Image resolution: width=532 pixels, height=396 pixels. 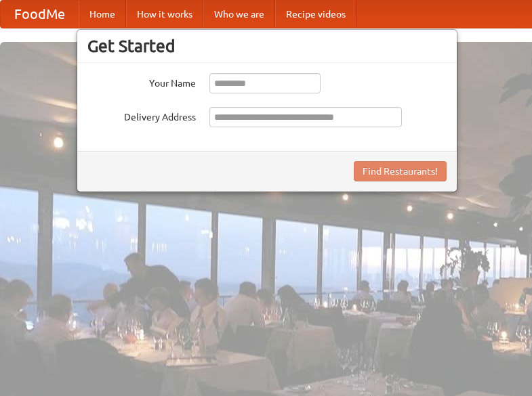 What do you see at coordinates (400, 171) in the screenshot?
I see `button: Find Restaurants!` at bounding box center [400, 171].